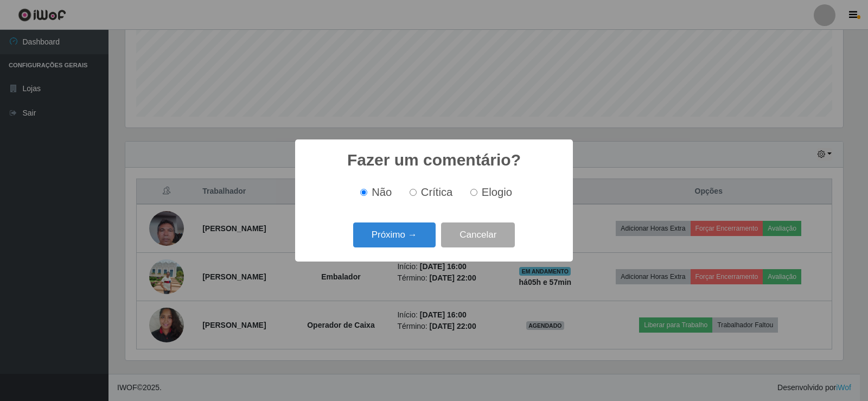 The width and height of the screenshot is (868, 401). Describe the element at coordinates (382, 192) in the screenshot. I see `span: Não` at that location.